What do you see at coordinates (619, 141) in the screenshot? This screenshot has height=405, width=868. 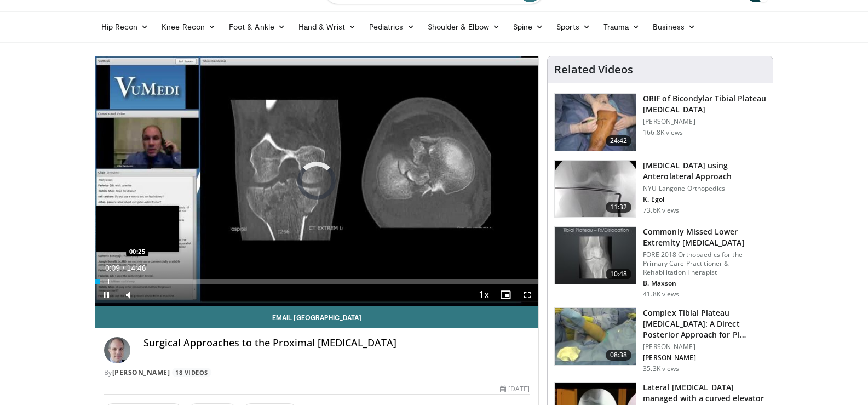 I see `span: 24:42` at bounding box center [619, 141].